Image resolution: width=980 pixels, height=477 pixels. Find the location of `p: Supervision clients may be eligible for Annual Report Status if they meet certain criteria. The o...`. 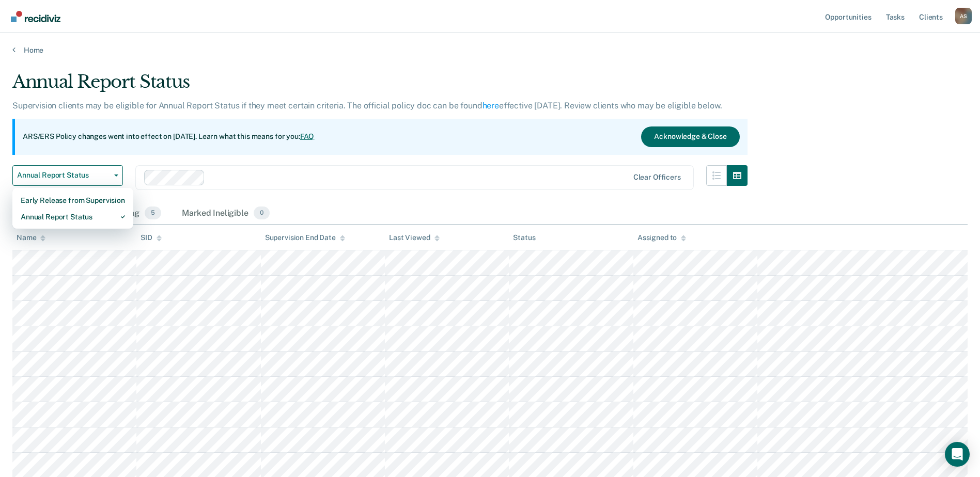

p: Supervision clients may be eligible for Annual Report Status if they meet certain criteria. The o... is located at coordinates (367, 105).